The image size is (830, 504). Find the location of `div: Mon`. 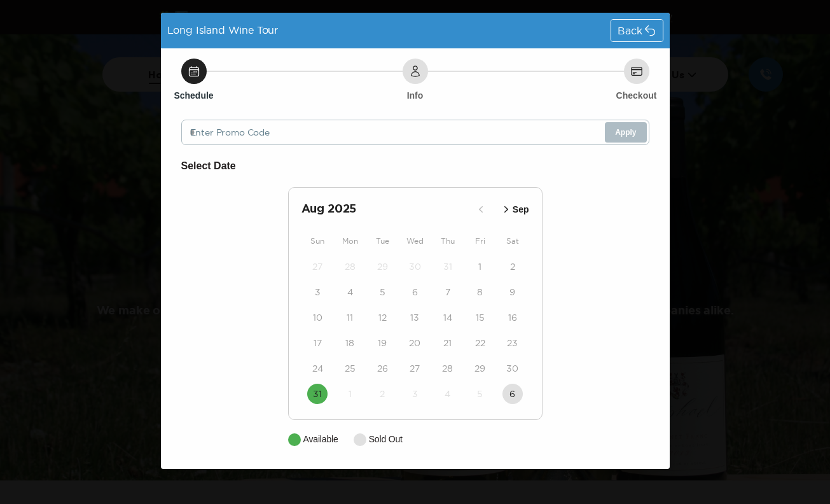

div: Mon is located at coordinates (350, 241).